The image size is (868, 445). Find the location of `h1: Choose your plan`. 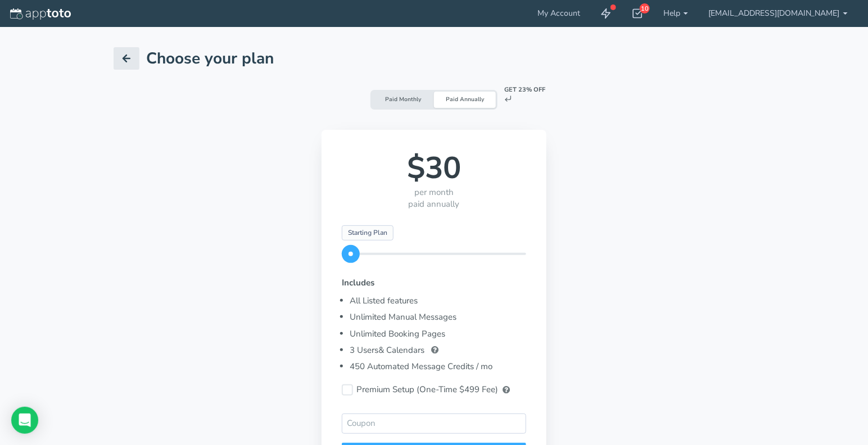

h1: Choose your plan is located at coordinates (210, 59).